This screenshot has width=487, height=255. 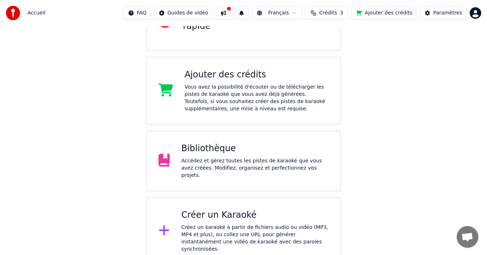 I want to click on div: Ouvrir le chat, so click(x=468, y=237).